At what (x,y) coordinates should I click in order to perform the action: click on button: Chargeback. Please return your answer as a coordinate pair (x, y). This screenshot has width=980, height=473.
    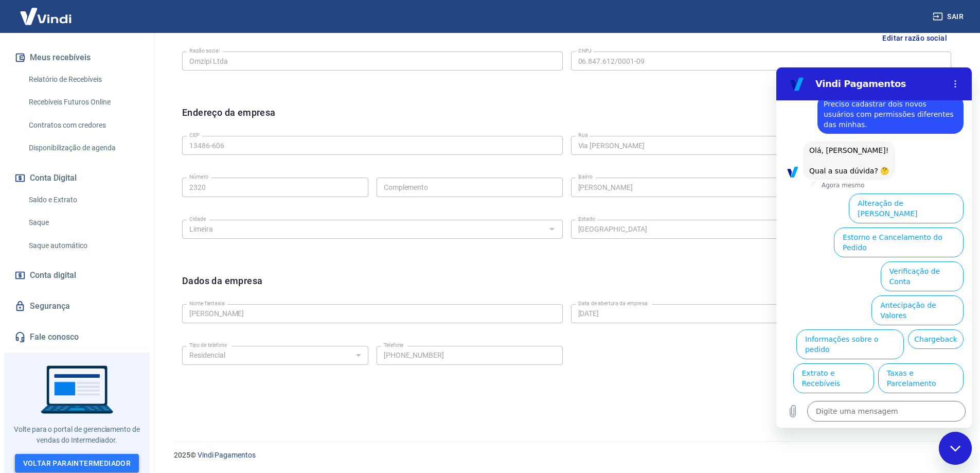
    Looking at the image, I should click on (160, 272).